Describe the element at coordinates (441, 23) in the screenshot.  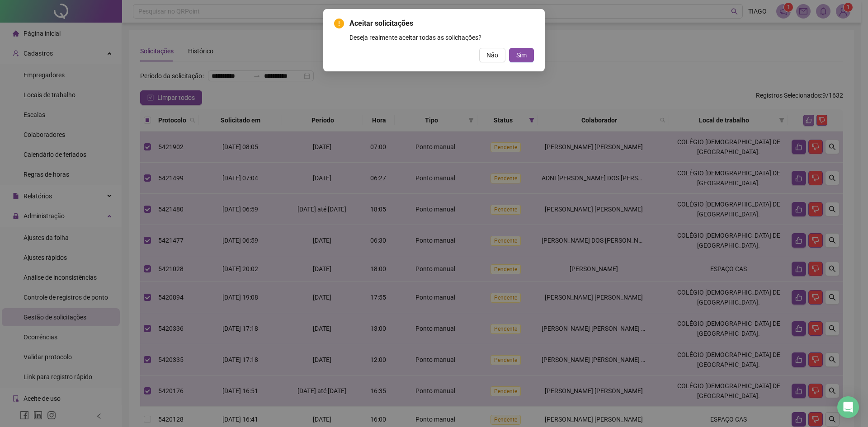
I see `span: Aceitar solicitações` at that location.